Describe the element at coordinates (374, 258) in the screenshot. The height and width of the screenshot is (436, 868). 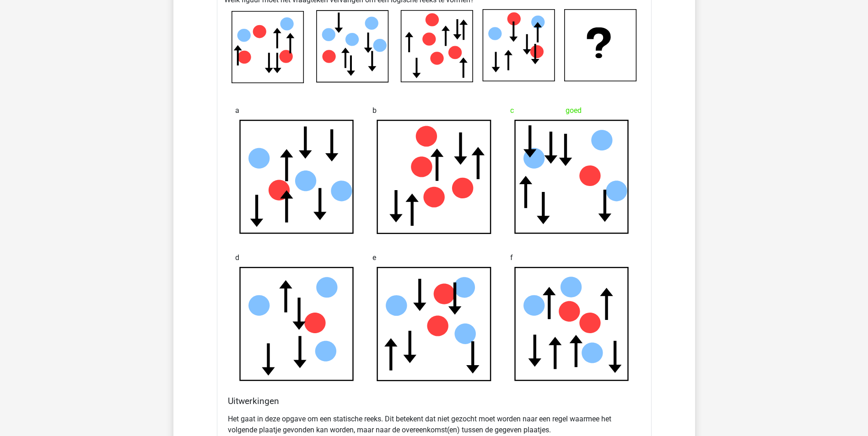
I see `span: e` at that location.